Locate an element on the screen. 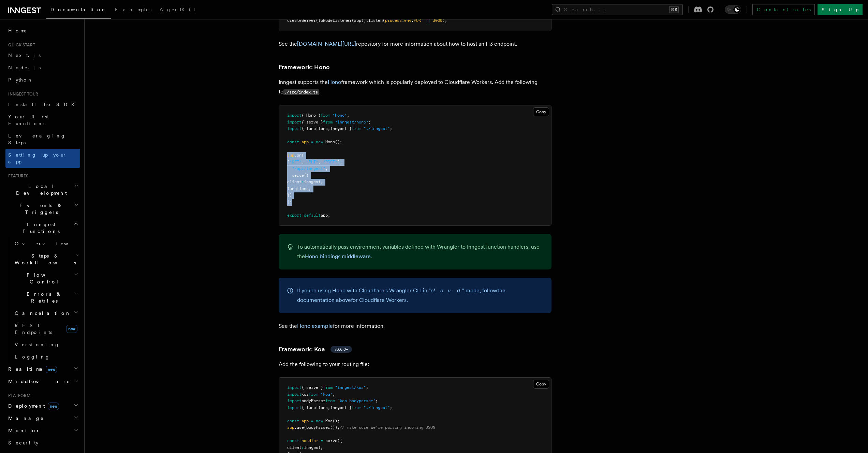 This screenshot has height=453, width=868. span: { Hono } is located at coordinates (311, 115).